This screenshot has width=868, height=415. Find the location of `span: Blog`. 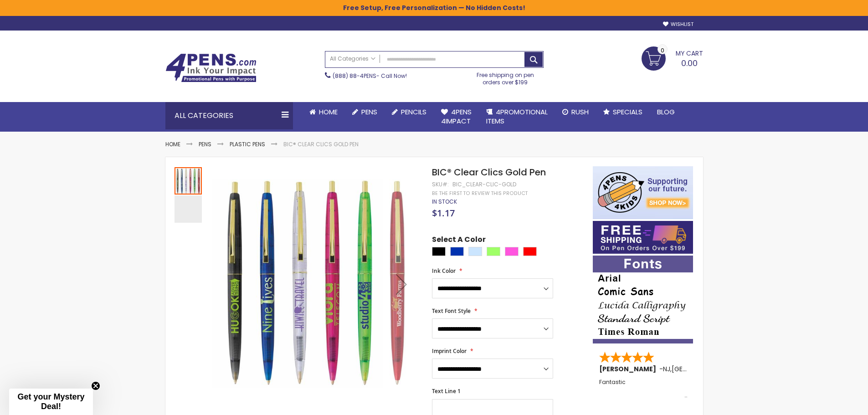

span: Blog is located at coordinates (666, 112).